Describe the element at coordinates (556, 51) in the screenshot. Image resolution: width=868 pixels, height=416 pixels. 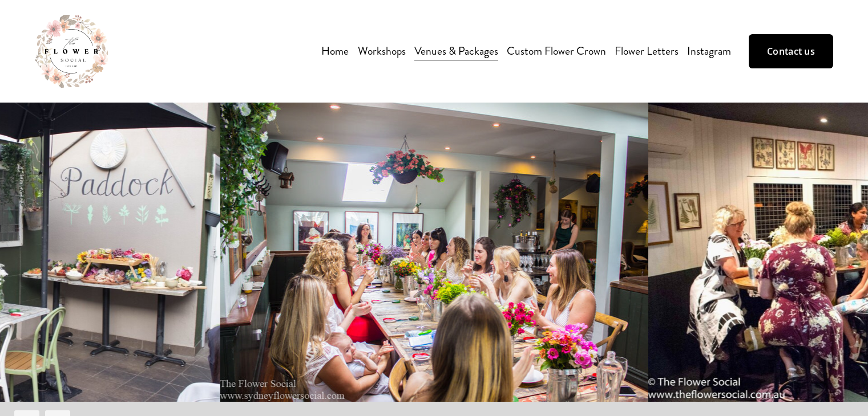
I see `a: Custom Flower Crown` at that location.